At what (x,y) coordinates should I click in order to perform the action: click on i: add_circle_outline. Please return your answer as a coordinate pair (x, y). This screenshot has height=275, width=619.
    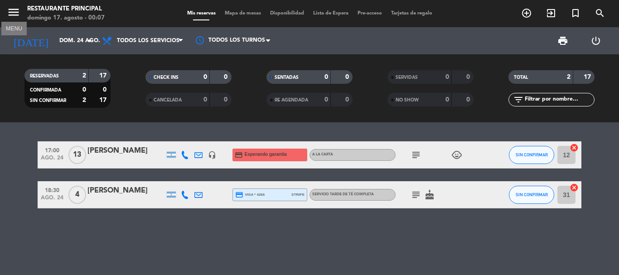
    Looking at the image, I should click on (526, 13).